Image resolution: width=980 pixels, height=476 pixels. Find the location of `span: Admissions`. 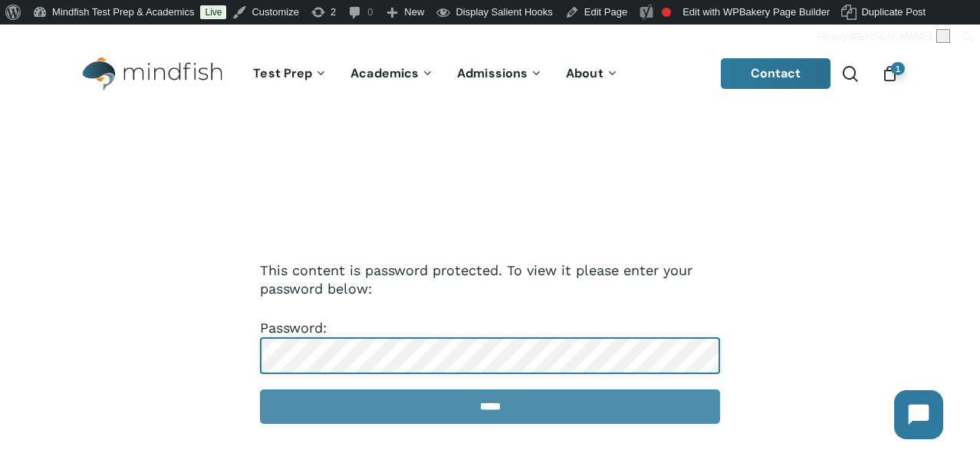

span: Admissions is located at coordinates (492, 73).